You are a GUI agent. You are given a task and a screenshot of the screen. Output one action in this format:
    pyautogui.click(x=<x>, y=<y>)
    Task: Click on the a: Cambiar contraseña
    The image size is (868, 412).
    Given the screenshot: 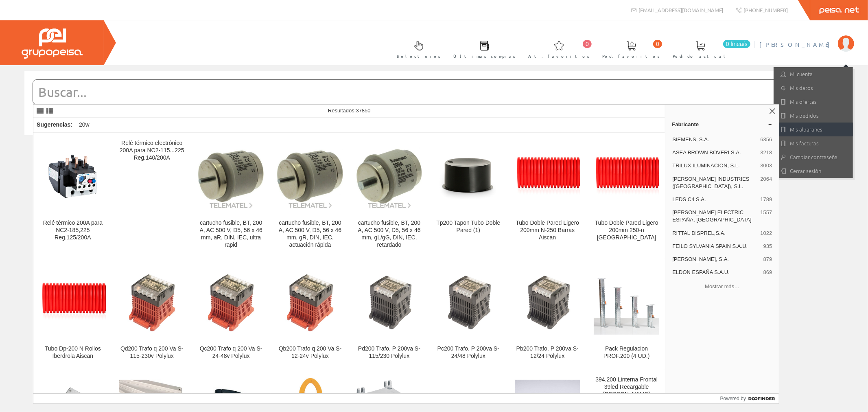 What is the action you would take?
    pyautogui.click(x=813, y=157)
    